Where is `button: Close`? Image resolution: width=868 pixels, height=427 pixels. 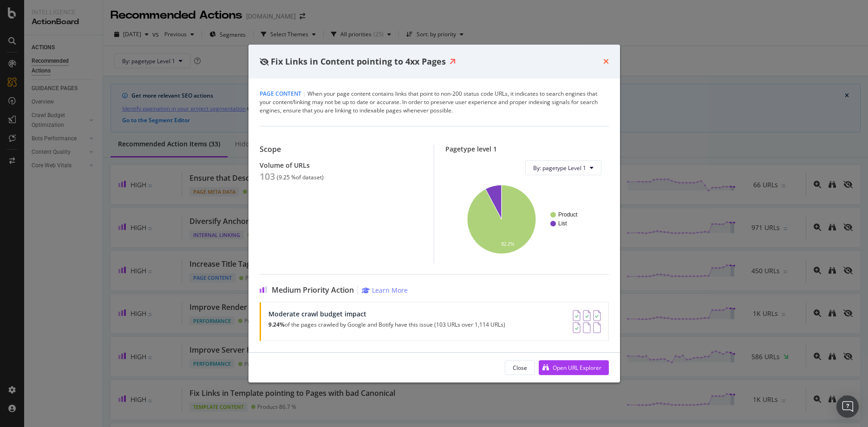
button: Close is located at coordinates (520, 368).